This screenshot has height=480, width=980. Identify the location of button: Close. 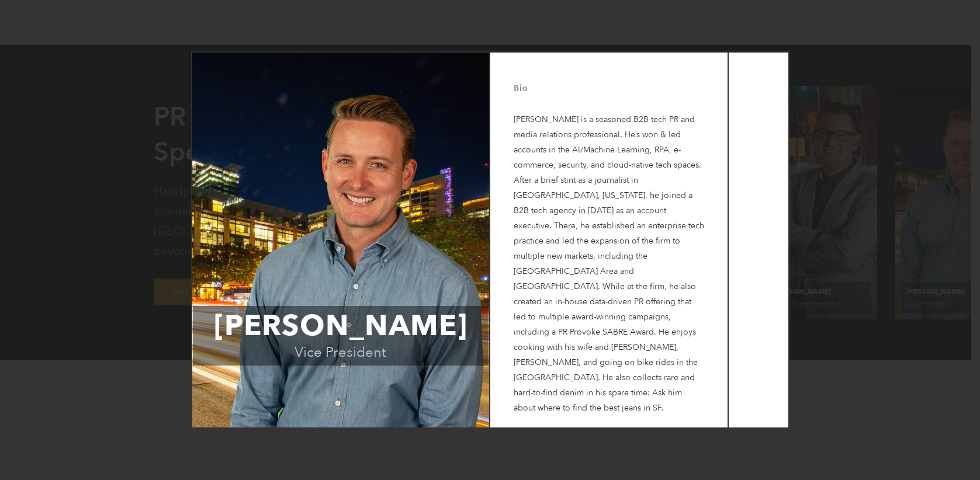
(760, 80).